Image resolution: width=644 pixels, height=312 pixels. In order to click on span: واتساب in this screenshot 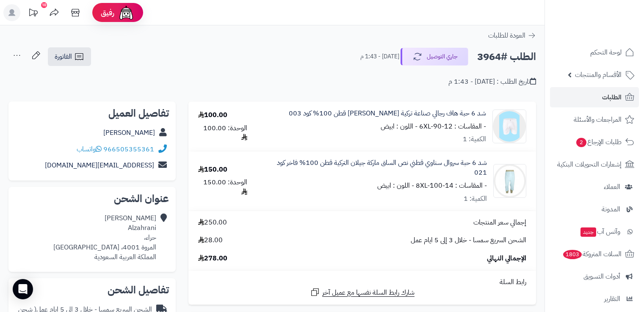, I will do `click(89, 149)`.